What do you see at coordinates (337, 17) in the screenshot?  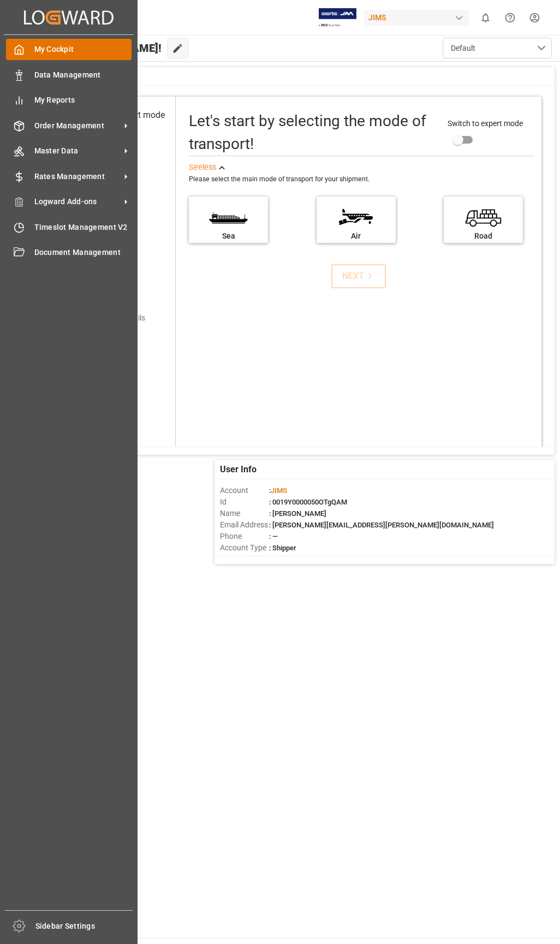 I see `img: Exertis%20JAM%20-%20Email%20Logo.jpg_1722504956.jpg` at bounding box center [337, 17].